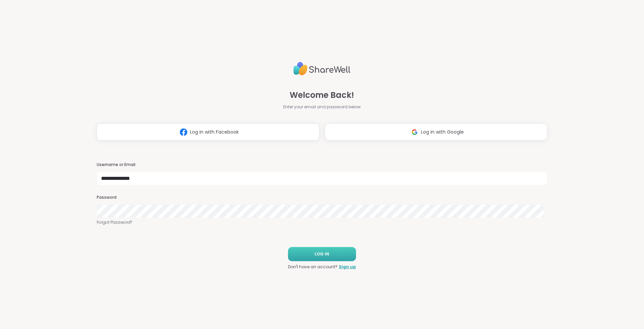  What do you see at coordinates (322, 254) in the screenshot?
I see `span: LOG IN` at bounding box center [322, 254].